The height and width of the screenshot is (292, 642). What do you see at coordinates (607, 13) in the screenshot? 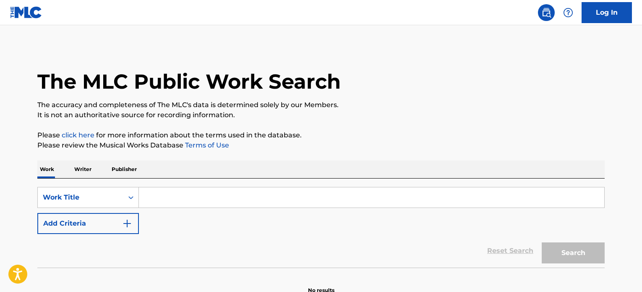
I see `a: Log In` at bounding box center [607, 13].